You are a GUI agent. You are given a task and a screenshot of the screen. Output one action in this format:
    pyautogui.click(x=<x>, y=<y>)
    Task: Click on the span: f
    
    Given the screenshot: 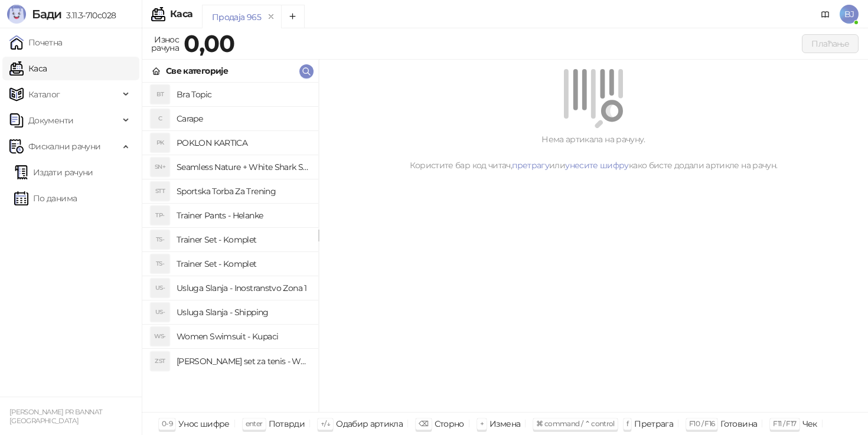 What is the action you would take?
    pyautogui.click(x=627, y=423)
    